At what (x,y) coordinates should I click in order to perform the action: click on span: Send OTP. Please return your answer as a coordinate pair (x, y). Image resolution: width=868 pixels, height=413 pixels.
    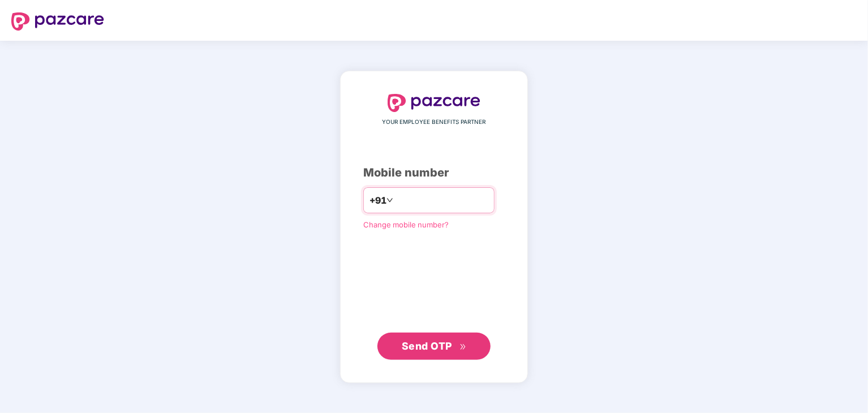
    Looking at the image, I should click on (427, 346).